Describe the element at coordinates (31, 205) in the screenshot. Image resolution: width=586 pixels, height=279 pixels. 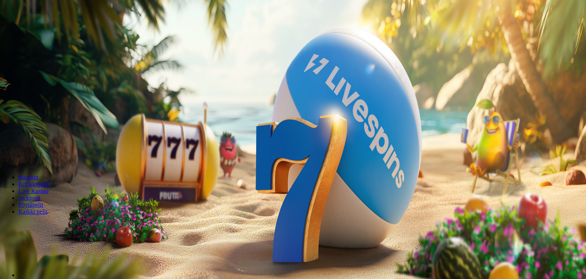
I see `span: Pöytäpelit` at that location.